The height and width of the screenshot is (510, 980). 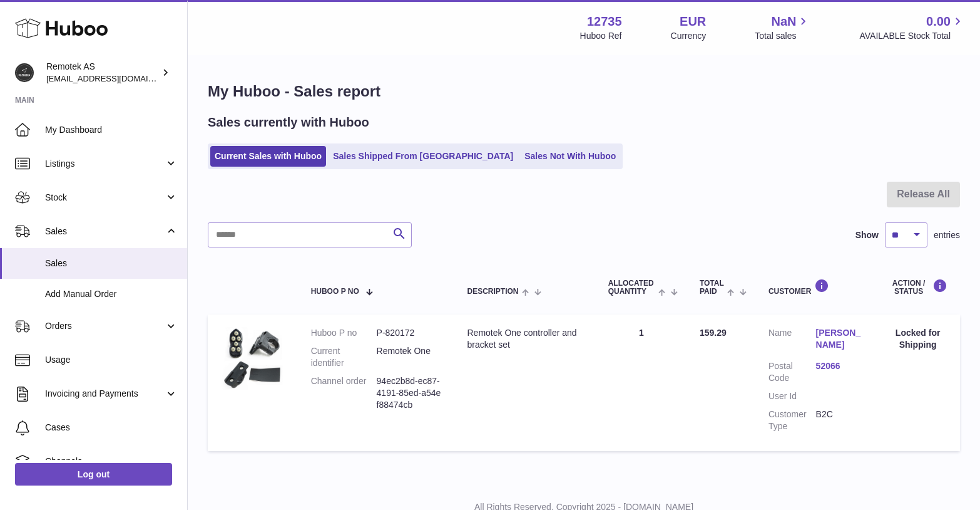 I want to click on div: Currency, so click(x=688, y=36).